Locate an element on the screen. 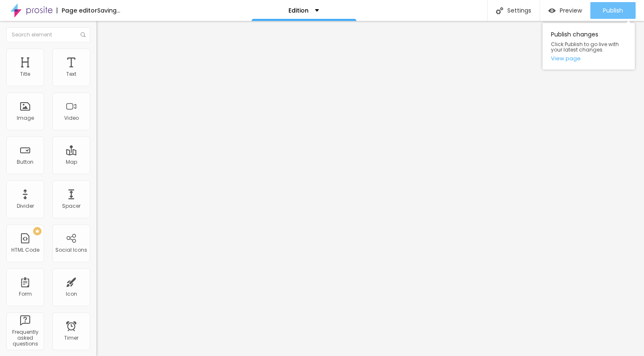 This screenshot has width=644, height=356. div: Icon is located at coordinates (71, 294).